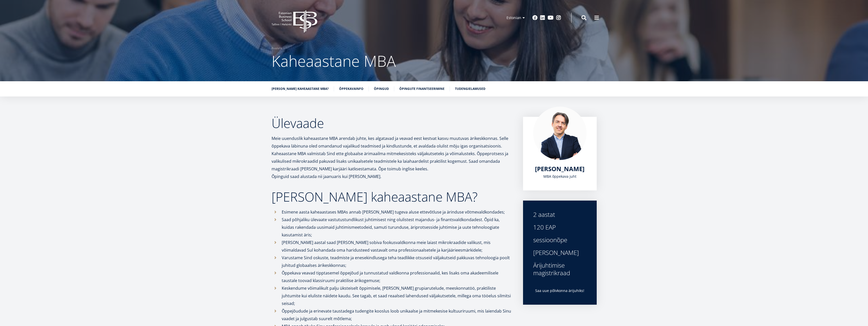 The image size is (868, 326). Describe the element at coordinates (543, 18) in the screenshot. I see `a: Linkedin` at that location.